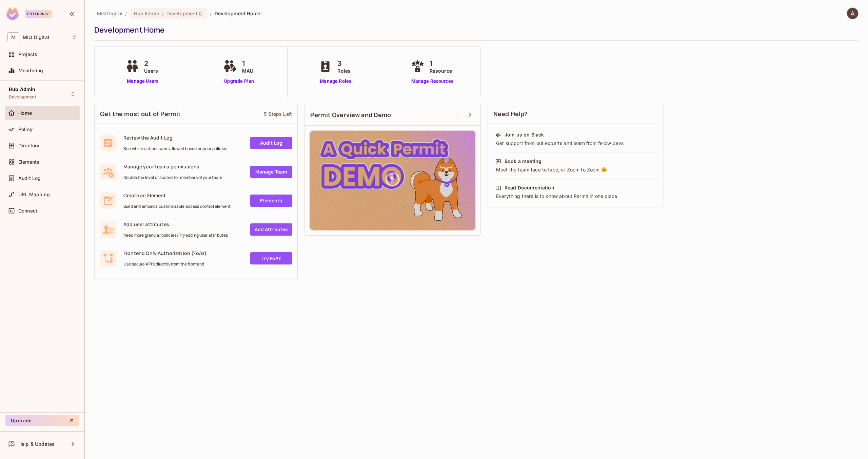  What do you see at coordinates (173, 166) in the screenshot?
I see `span: Manage your teams permissions` at bounding box center [173, 166].